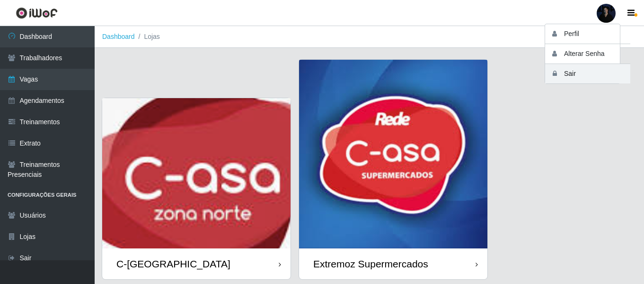 The height and width of the screenshot is (284, 644). Describe the element at coordinates (118, 36) in the screenshot. I see `a: Dashboard` at that location.